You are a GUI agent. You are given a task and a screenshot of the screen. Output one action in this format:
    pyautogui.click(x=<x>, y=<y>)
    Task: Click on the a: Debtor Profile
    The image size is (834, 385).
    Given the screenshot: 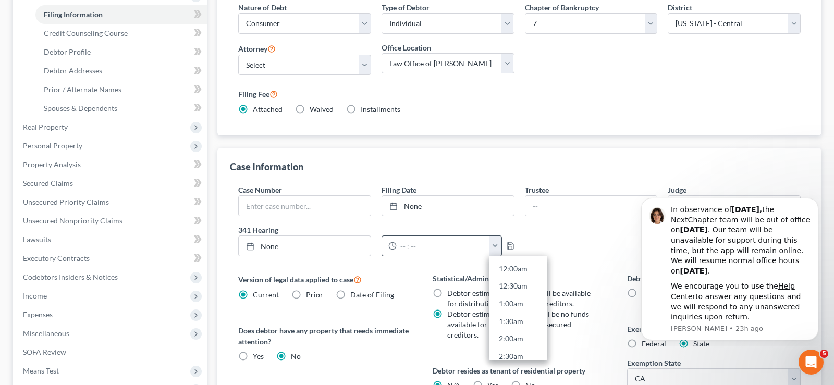 What is the action you would take?
    pyautogui.click(x=121, y=52)
    